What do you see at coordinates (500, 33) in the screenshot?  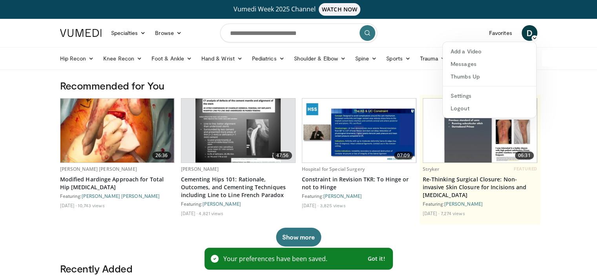 I see `a: Favorites` at bounding box center [500, 33].